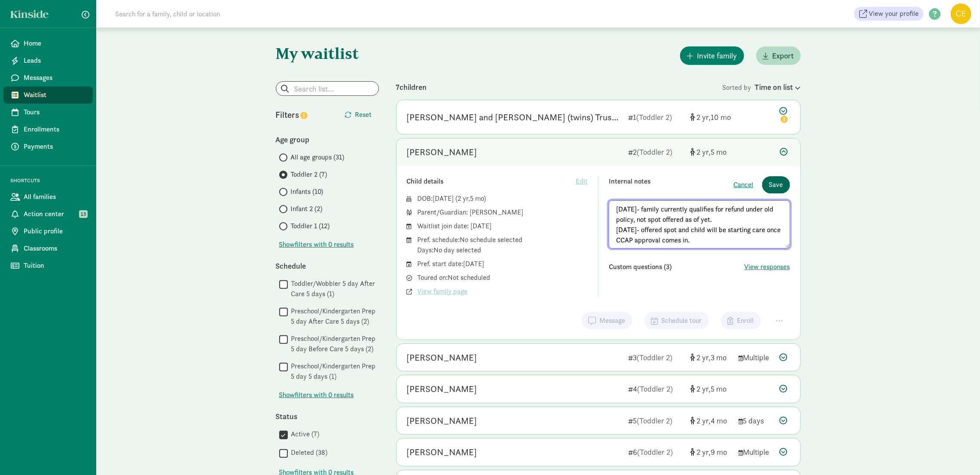 This screenshot has height=475, width=980. Describe the element at coordinates (656, 452) in the screenshot. I see `div: 6` at that location.